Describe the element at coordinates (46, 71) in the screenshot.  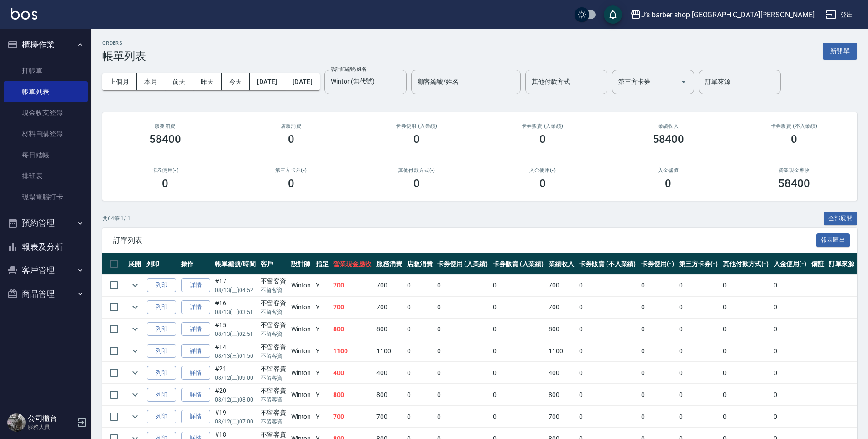
I see `a: 打帳單` at that location.